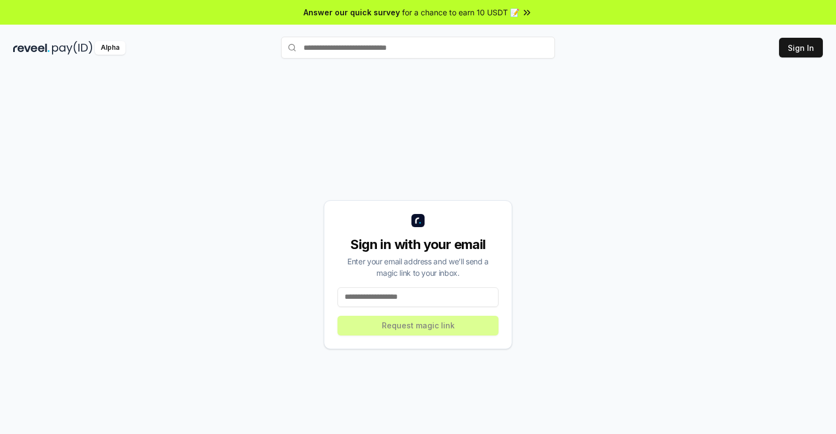 The height and width of the screenshot is (434, 836). Describe the element at coordinates (418, 267) in the screenshot. I see `div: Enter your email address and we’ll send a magic link to your inbox.` at that location.